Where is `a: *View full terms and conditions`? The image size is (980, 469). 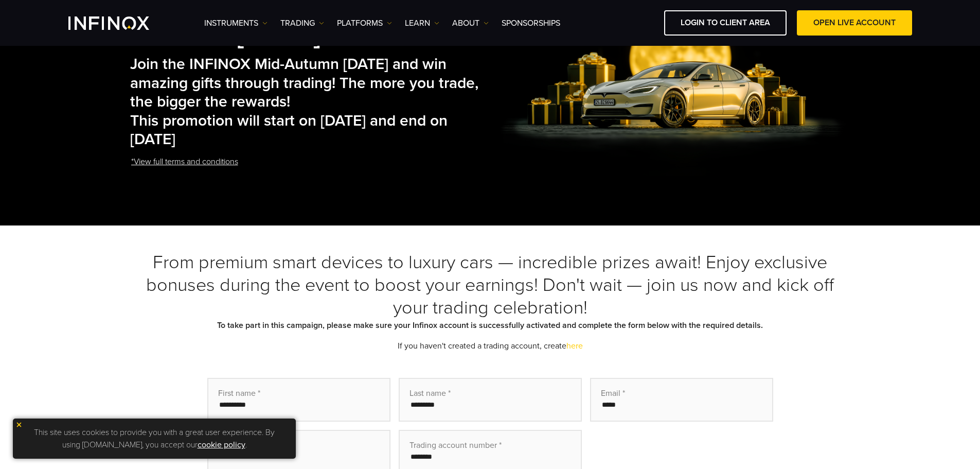
a: *View full terms and conditions is located at coordinates (185, 162).